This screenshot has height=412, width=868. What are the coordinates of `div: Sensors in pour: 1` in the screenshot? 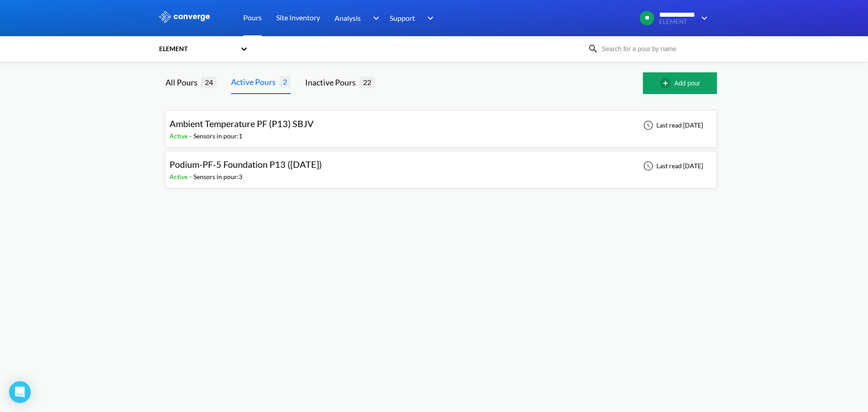 It's located at (218, 136).